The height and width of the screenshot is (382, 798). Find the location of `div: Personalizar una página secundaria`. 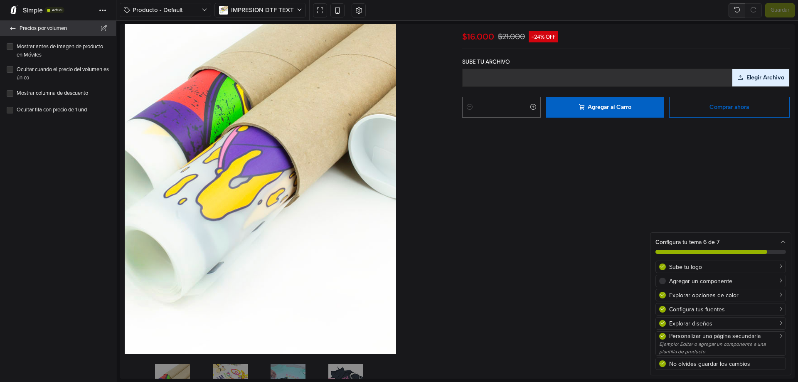

div: Personalizar una página secundaria is located at coordinates (726, 336).